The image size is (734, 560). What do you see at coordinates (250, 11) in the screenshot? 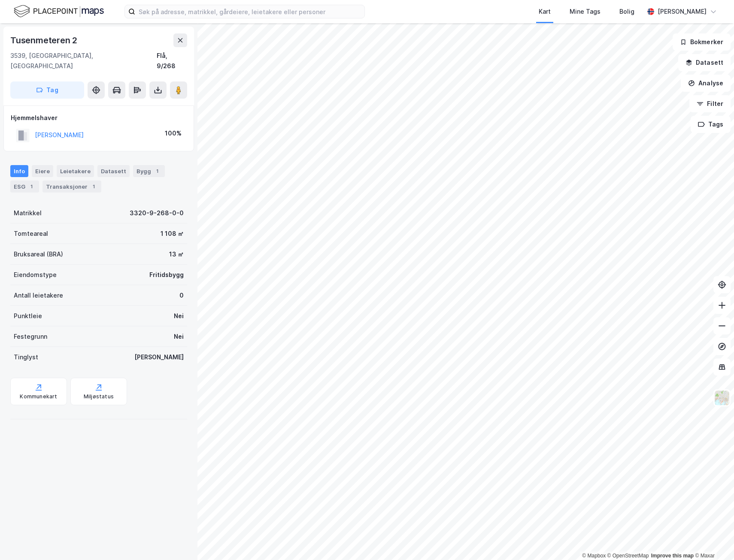
I see `input: Søk på adresse, matrikkel, gårdeiere, leietakere eller personer` at bounding box center [250, 11].